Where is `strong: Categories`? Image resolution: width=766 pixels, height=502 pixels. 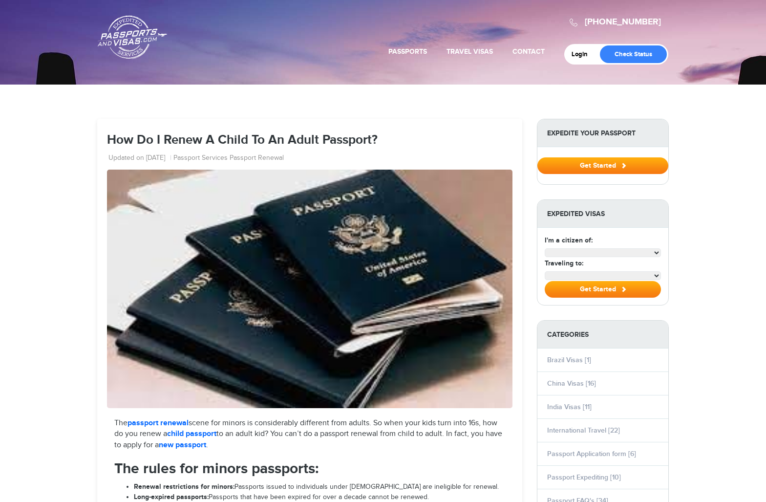 strong: Categories is located at coordinates (603, 334).